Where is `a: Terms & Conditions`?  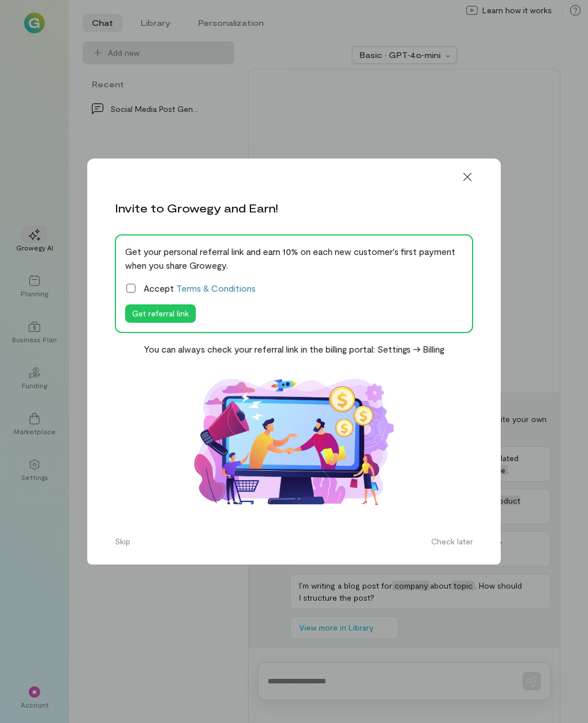
a: Terms & Conditions is located at coordinates (216, 288).